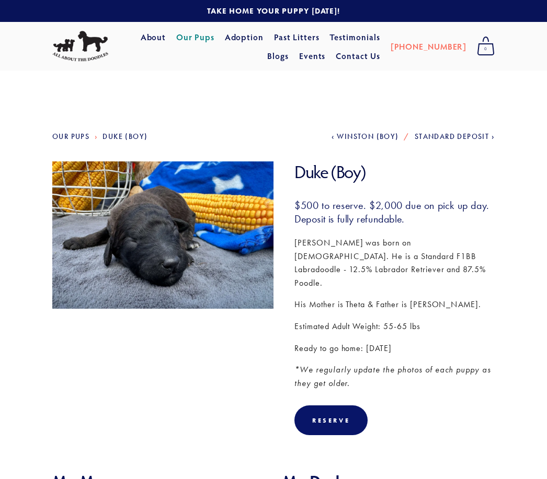 The width and height of the screenshot is (547, 479). What do you see at coordinates (394, 327) in the screenshot?
I see `p: Estimated Adult Weight: 55-65 lbs` at bounding box center [394, 327].